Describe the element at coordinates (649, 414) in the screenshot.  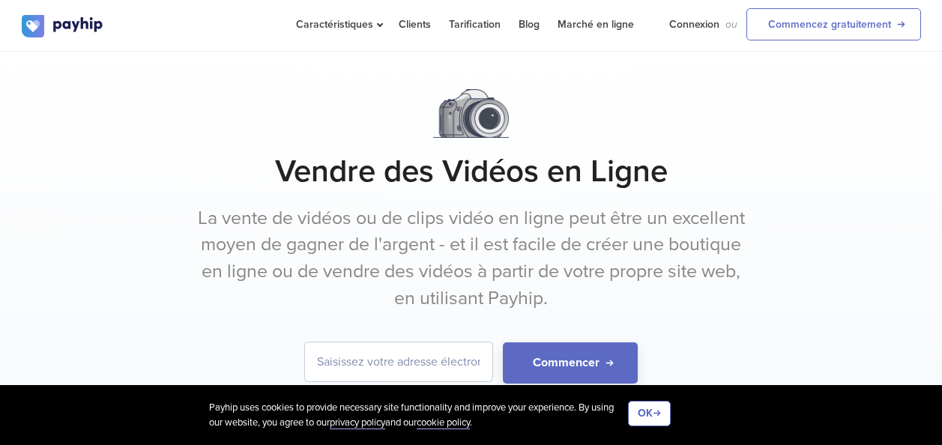
I see `button: OK` at that location.